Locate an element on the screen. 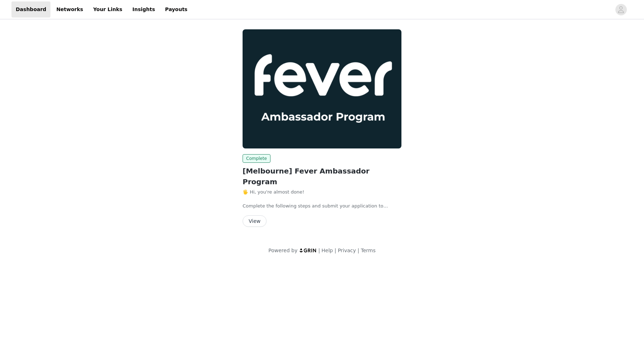 The width and height of the screenshot is (644, 337). p: 🖐️ Hi, you're almost done! is located at coordinates (322, 192).